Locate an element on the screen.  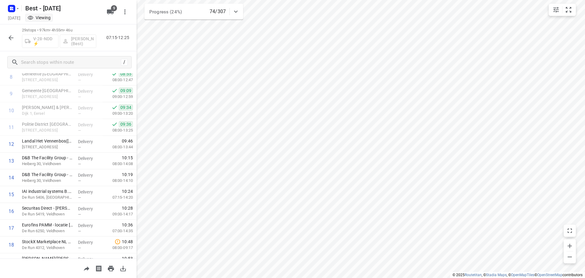
div: 14 is located at coordinates (11, 177).